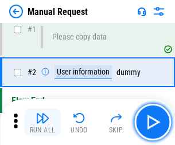 The width and height of the screenshot is (175, 145). I want to click on img: Settings menu, so click(159, 11).